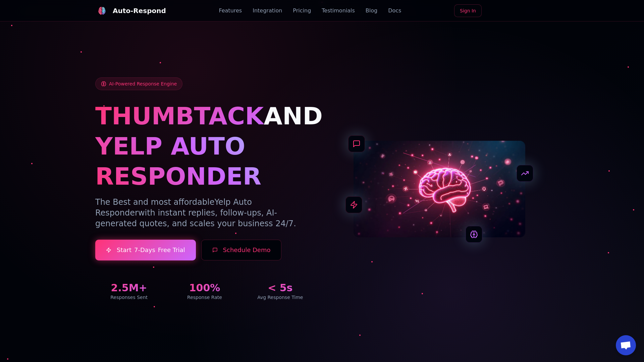 This screenshot has width=644, height=362. Describe the element at coordinates (131, 11) in the screenshot. I see `a: Auto-Respond LogoAuto-Respond` at that location.